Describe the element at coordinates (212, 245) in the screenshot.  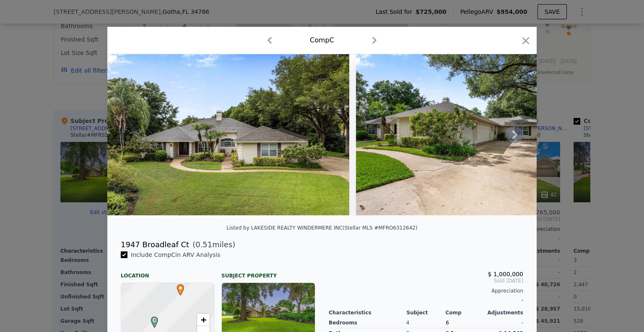
I see `span: ( miles)` at that location.